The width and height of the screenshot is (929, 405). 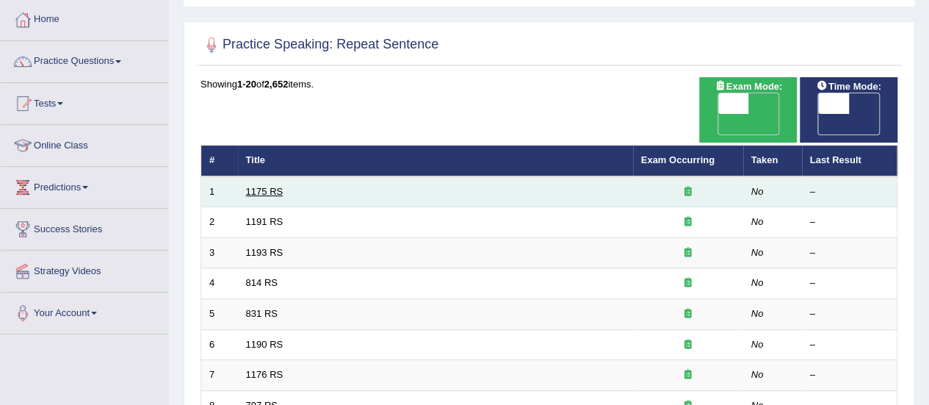 I want to click on b: 2,652, so click(x=276, y=84).